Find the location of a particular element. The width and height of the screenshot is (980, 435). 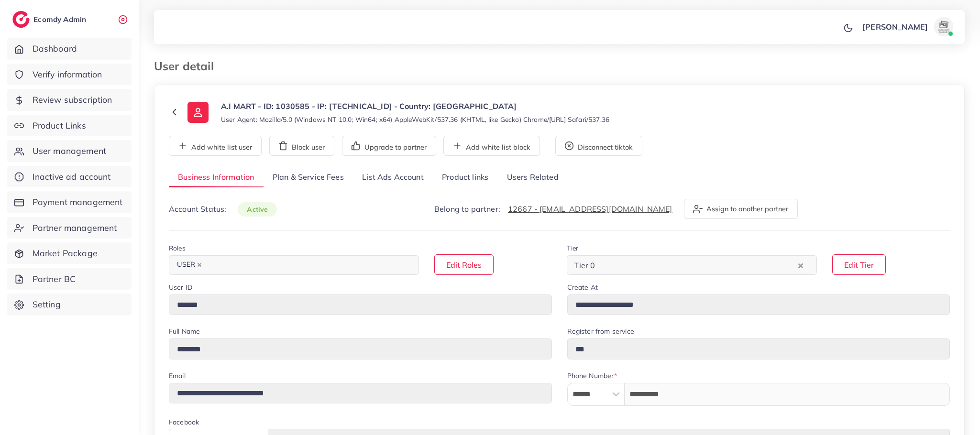

span: User management is located at coordinates (69, 151).